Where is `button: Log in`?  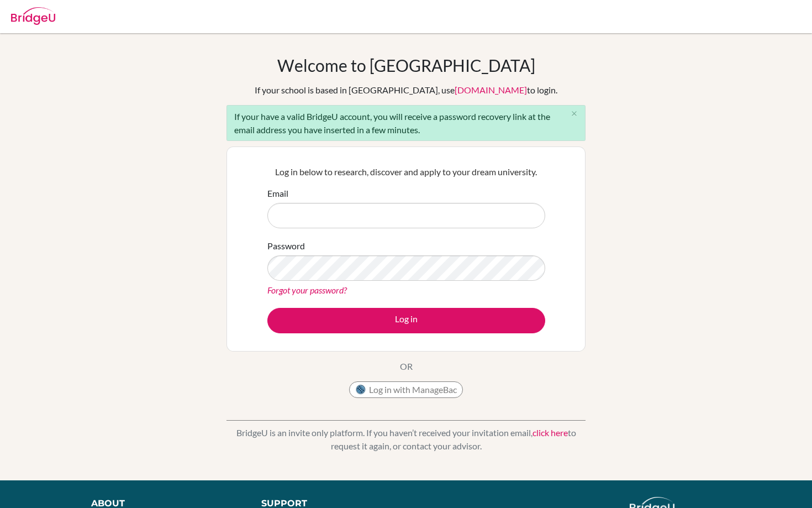
button: Log in is located at coordinates (406, 321).